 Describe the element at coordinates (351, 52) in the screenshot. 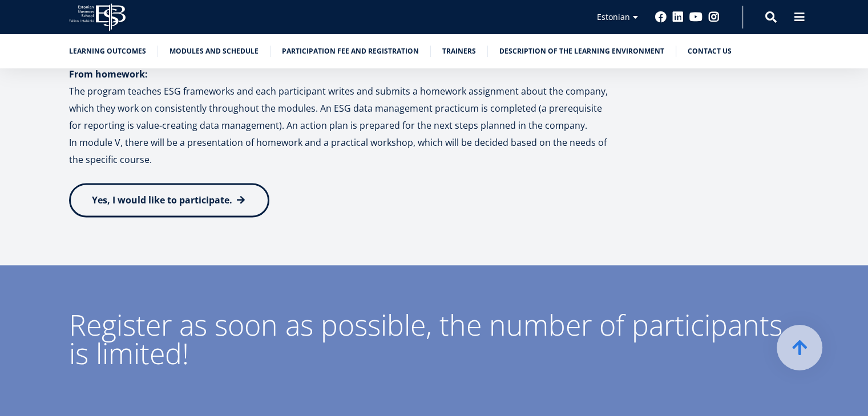

I see `a: Participation fee and registration` at that location.